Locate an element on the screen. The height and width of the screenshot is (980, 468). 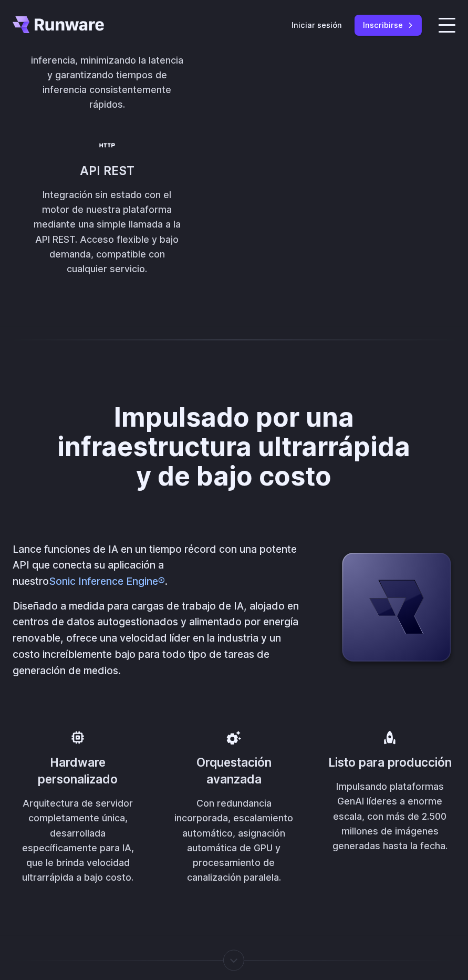
a: Iniciar sesión is located at coordinates (317, 25).